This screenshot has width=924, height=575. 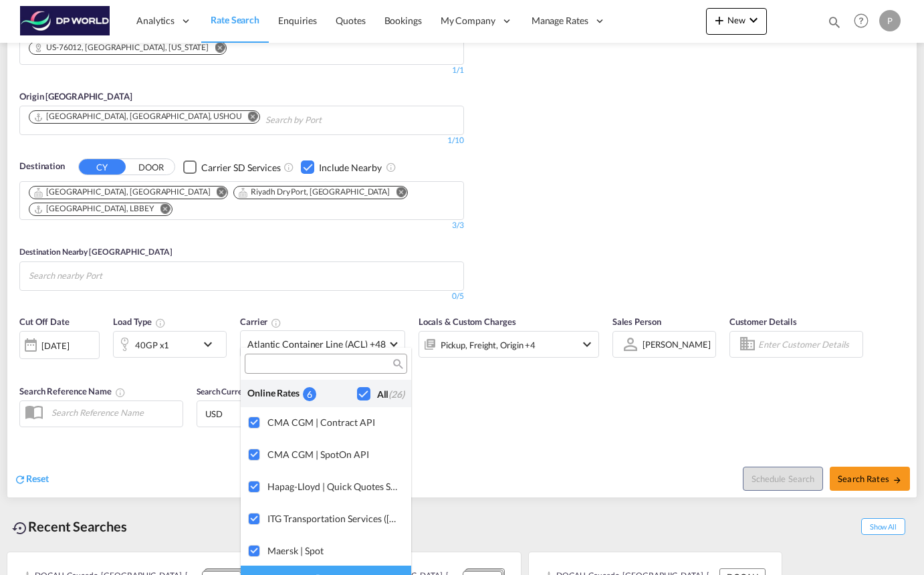 What do you see at coordinates (334, 454) in the screenshot?
I see `div: CMA CGM | SpotOn API` at bounding box center [334, 454].